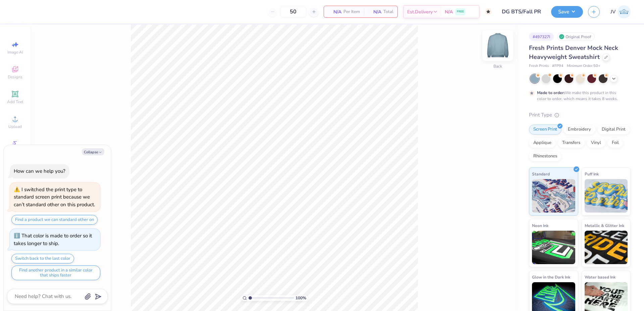 The image size is (644, 311). Describe the element at coordinates (54, 197) in the screenshot. I see `div: I switched the print type to standard screen print because we can’t standard other on this product.` at that location.